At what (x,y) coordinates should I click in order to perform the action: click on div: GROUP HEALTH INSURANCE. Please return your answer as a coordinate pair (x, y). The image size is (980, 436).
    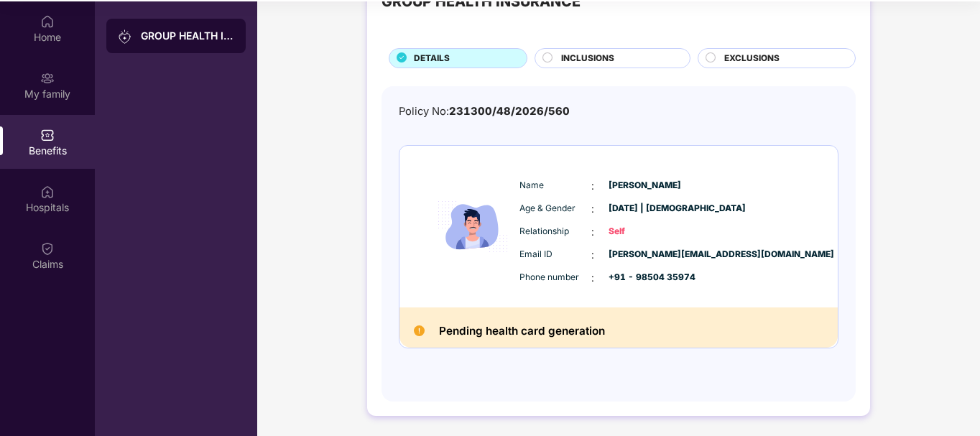
    Looking at the image, I should click on (188, 36).